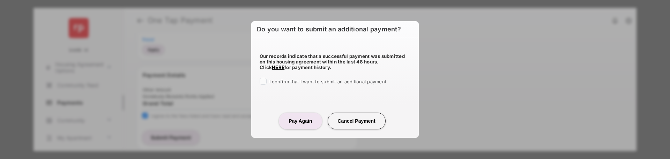 Image resolution: width=670 pixels, height=159 pixels. What do you see at coordinates (278, 67) in the screenshot?
I see `a: HERE` at bounding box center [278, 67].